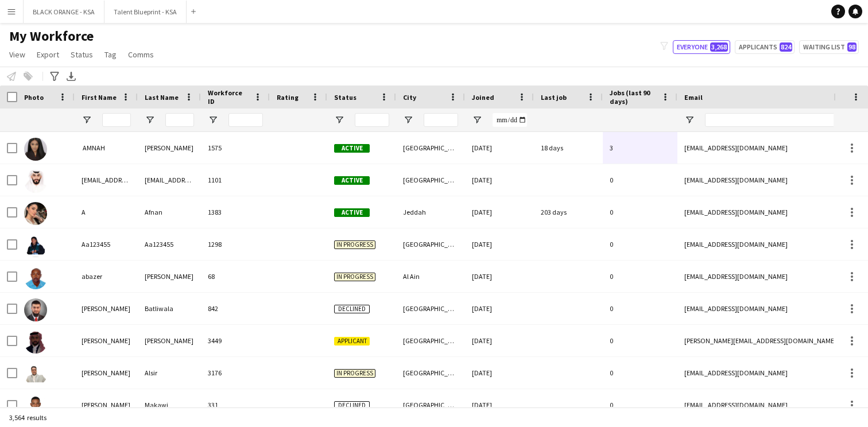 The image size is (868, 427). I want to click on span: Workforce ID, so click(229, 97).